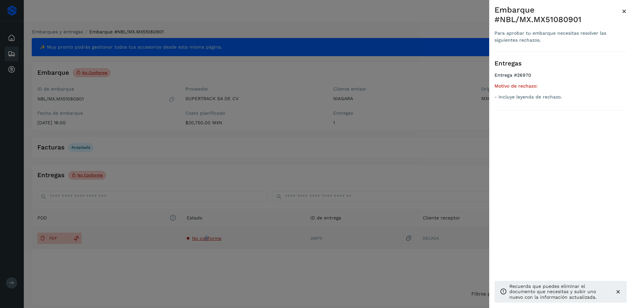 The height and width of the screenshot is (308, 632). What do you see at coordinates (561, 97) in the screenshot?
I see `p: - Incluye leyenda de rechazo.` at bounding box center [561, 97].